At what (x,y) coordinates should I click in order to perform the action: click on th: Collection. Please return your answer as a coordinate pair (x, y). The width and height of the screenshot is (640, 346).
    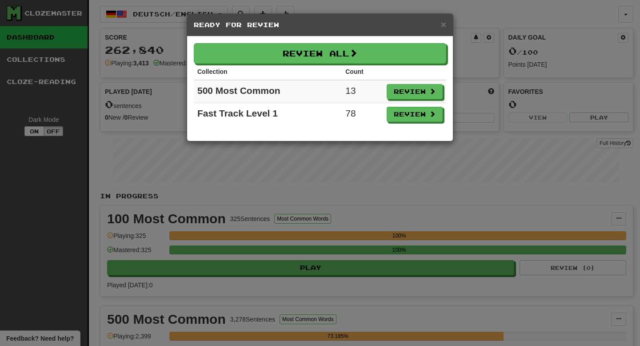
    Looking at the image, I should click on (268, 72).